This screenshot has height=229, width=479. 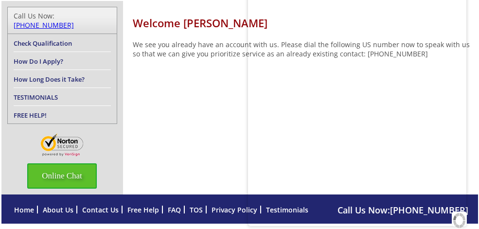 I want to click on a: FAQ, so click(x=174, y=210).